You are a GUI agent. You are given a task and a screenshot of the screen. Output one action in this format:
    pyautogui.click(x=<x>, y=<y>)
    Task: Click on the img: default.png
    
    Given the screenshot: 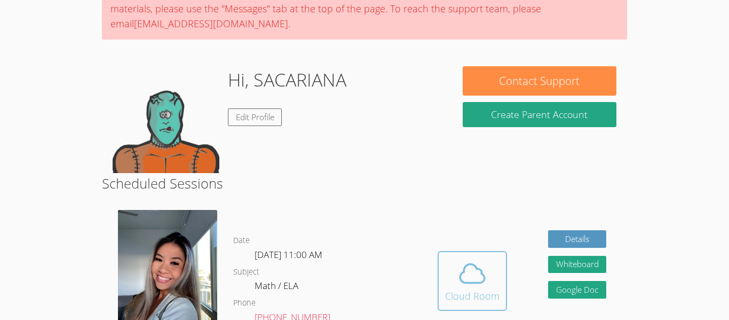 What is the action you would take?
    pyautogui.click(x=166, y=120)
    